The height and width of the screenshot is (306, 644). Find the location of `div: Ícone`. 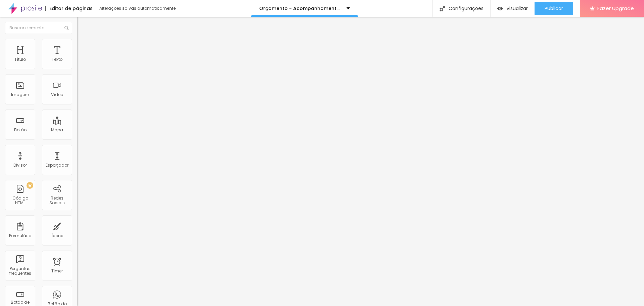

div: Ícone is located at coordinates (57, 236).